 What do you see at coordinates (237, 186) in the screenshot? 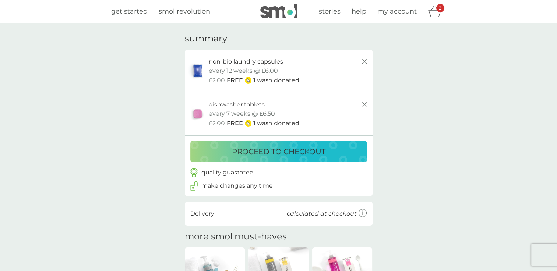
I see `p: make changes any time` at bounding box center [237, 186].